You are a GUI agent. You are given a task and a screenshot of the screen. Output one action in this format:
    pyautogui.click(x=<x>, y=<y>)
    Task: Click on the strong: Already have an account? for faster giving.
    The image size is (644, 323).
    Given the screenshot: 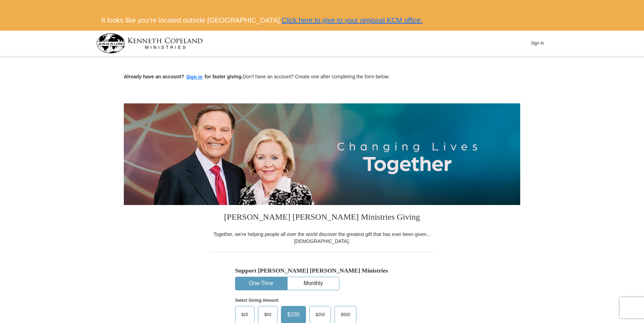 What is the action you would take?
    pyautogui.click(x=183, y=76)
    